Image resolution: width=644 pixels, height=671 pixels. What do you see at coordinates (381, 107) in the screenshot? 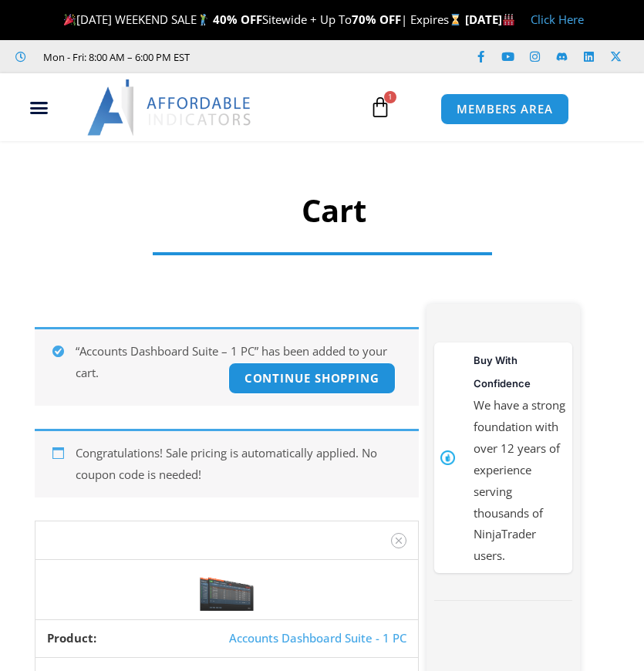
I see `a: 1` at bounding box center [381, 107].